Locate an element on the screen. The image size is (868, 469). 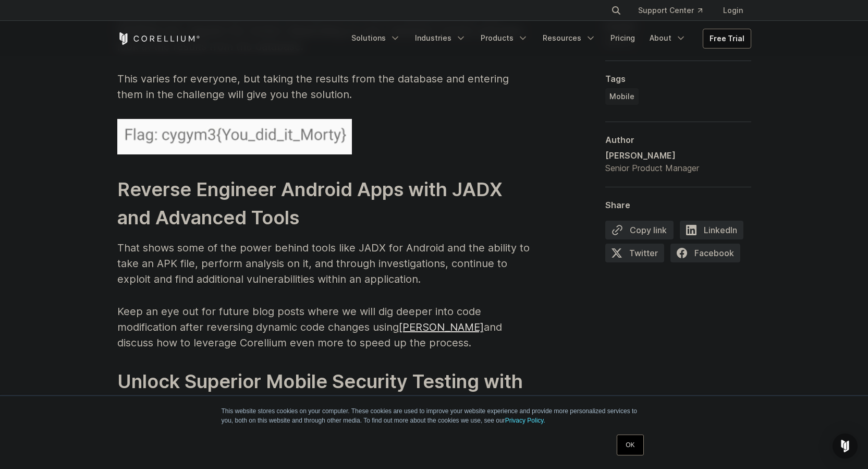
strong: Reverse Engineer Android Apps with JADX and Advanced Tools is located at coordinates (310, 203).